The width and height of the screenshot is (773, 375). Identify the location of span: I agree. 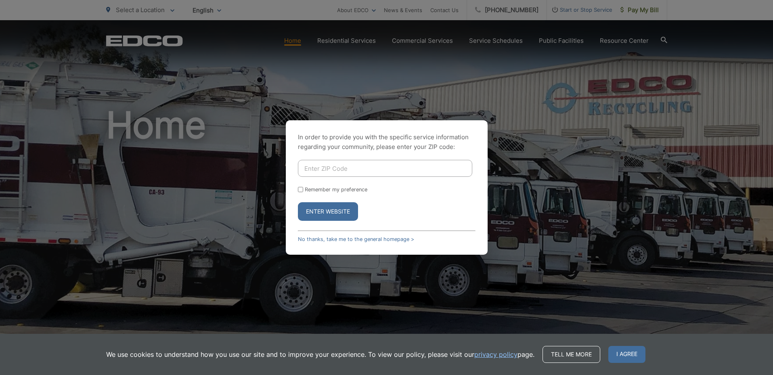
(627, 355).